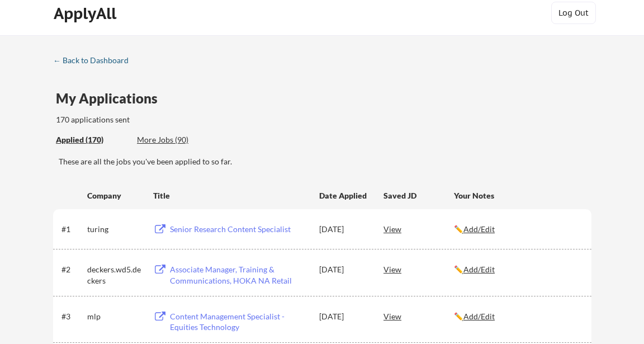 This screenshot has height=344, width=644. I want to click on div: My Applications, so click(111, 99).